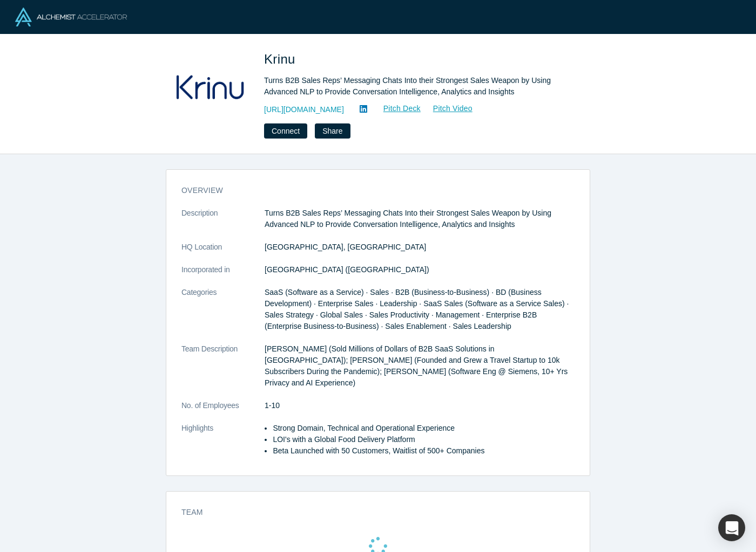  I want to click on span: SaaS (Software as a Service) · Sales · B2B (Business-to-Business) · BD (Business Development) · E..., so click(417, 309).